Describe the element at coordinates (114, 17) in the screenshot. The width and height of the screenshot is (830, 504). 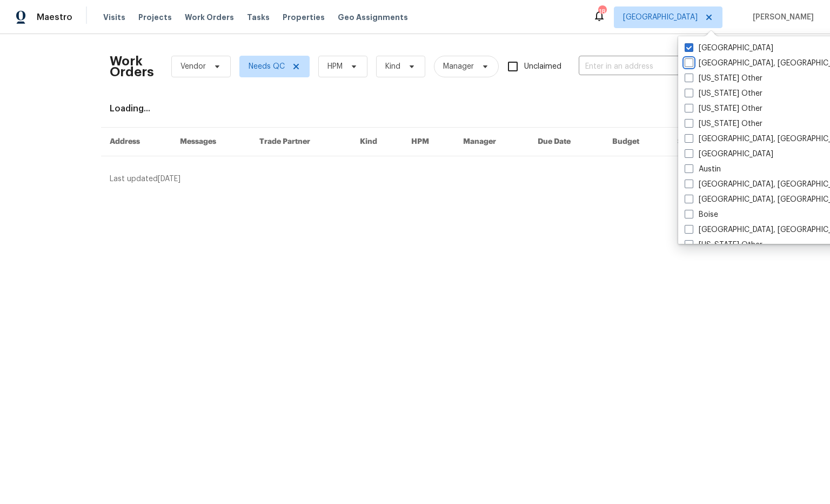
I see `span: Visits` at that location.